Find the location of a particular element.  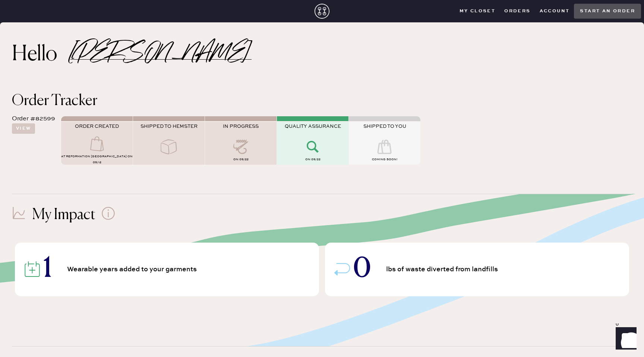

span: Wearable years added to your garments is located at coordinates (133, 269).